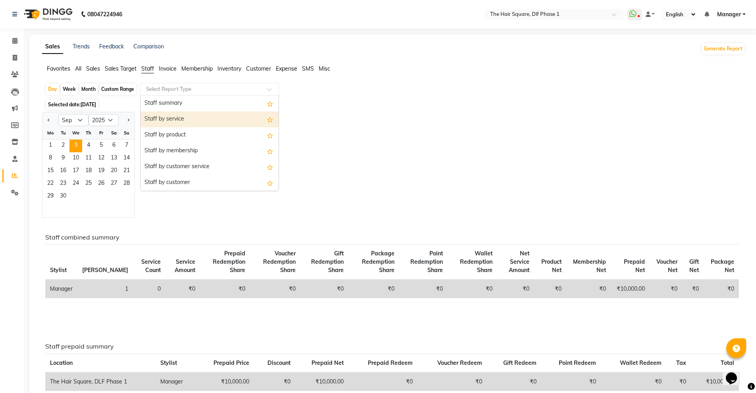  I want to click on div: Tuesday, September 23, 2025, so click(63, 184).